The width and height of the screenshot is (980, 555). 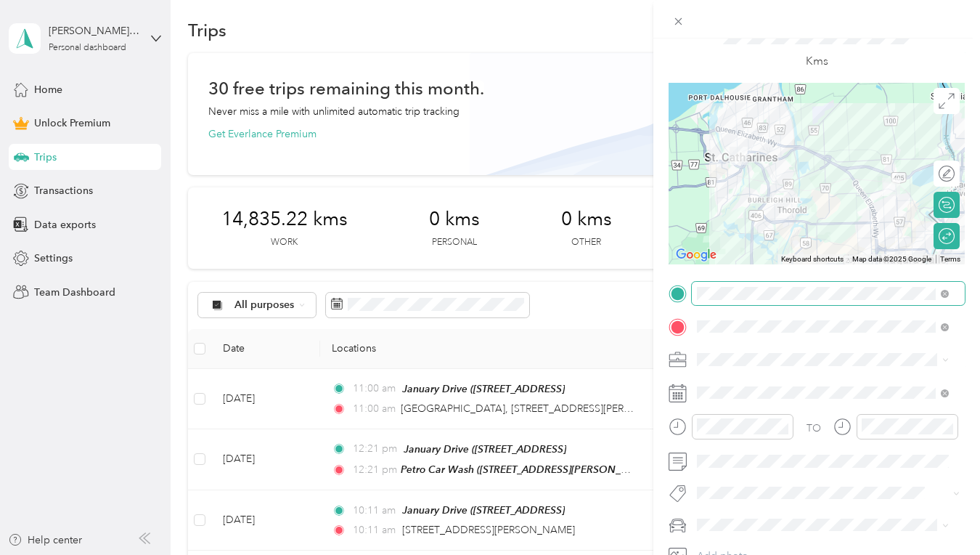 I want to click on a: Terms (opens in new tab), so click(x=950, y=258).